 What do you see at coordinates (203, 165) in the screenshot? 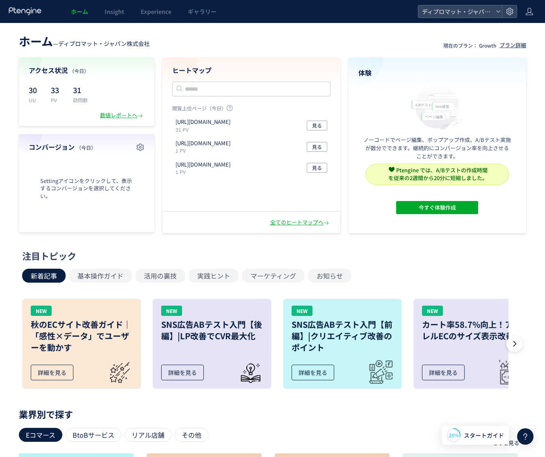
I see `p: https://diplomat-jpn.com/premium-special-cn` at bounding box center [203, 165].